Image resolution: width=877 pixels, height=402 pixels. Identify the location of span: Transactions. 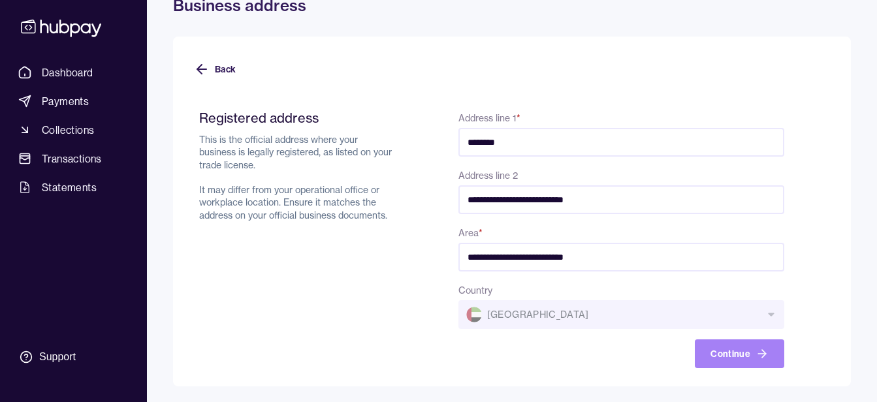
(72, 159).